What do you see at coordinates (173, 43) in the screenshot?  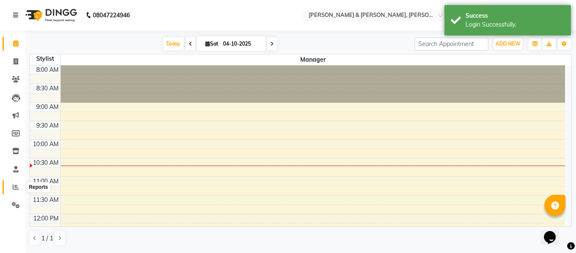 I see `span: Today` at bounding box center [173, 43].